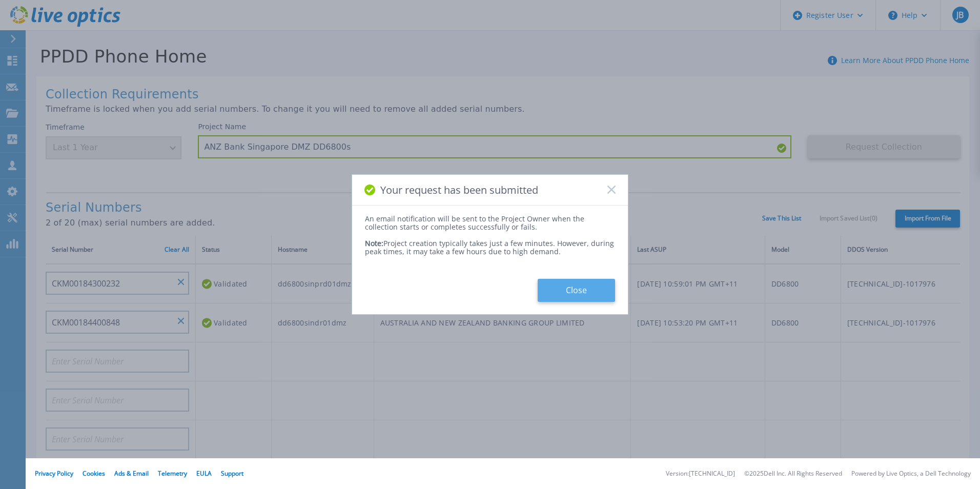 The image size is (980, 489). What do you see at coordinates (93, 473) in the screenshot?
I see `a: Cookies` at bounding box center [93, 473].